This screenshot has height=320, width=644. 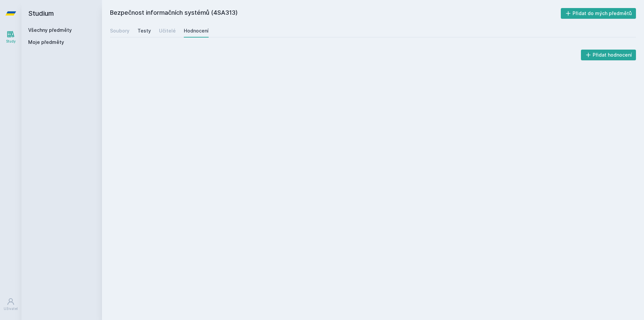 I want to click on button: Přidat hodnocení, so click(x=608, y=55).